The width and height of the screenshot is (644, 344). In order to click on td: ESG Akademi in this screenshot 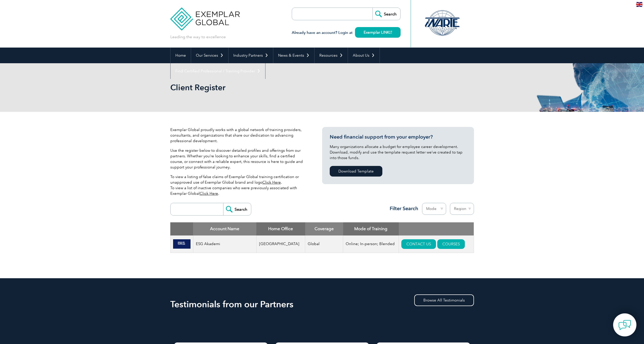, I will do `click(225, 244)`.